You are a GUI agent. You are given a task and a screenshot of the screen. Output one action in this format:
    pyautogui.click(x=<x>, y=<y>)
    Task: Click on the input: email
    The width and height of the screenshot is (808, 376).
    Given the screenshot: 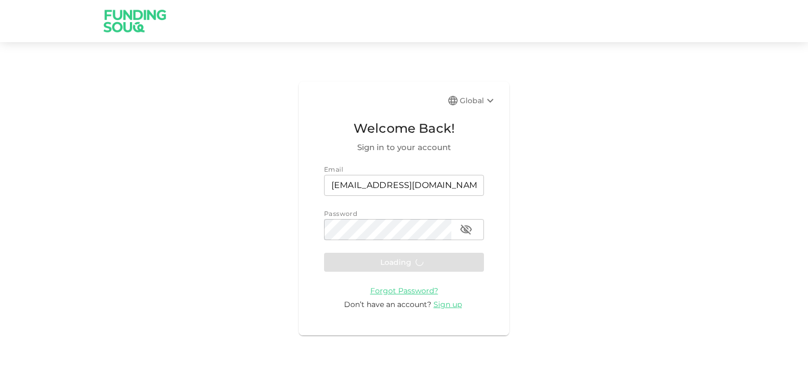 What is the action you would take?
    pyautogui.click(x=404, y=185)
    